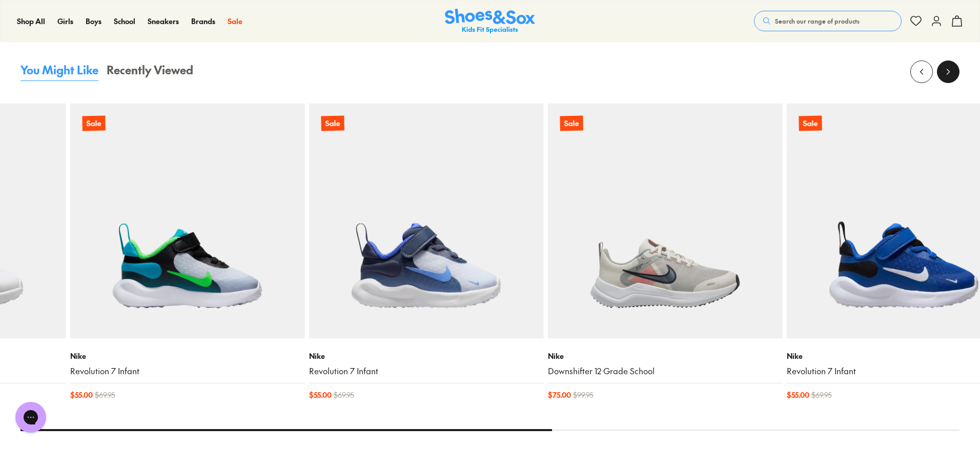 This screenshot has width=980, height=467. I want to click on span: Sale, so click(234, 21).